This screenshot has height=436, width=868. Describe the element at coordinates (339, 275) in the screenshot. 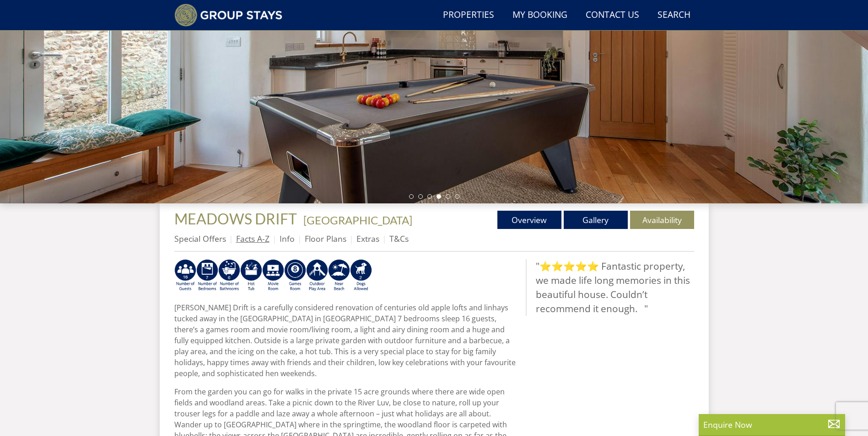

I see `img: AD_4nXe7lJTbYb9d3pOukuYsm3GQOjQ0HANv8W51pVFfFFAC8dZrqJkVAnU455fekK_DxJuzpgZXdFqYqXRzTpVfWE95bX3Bz...` at that location.